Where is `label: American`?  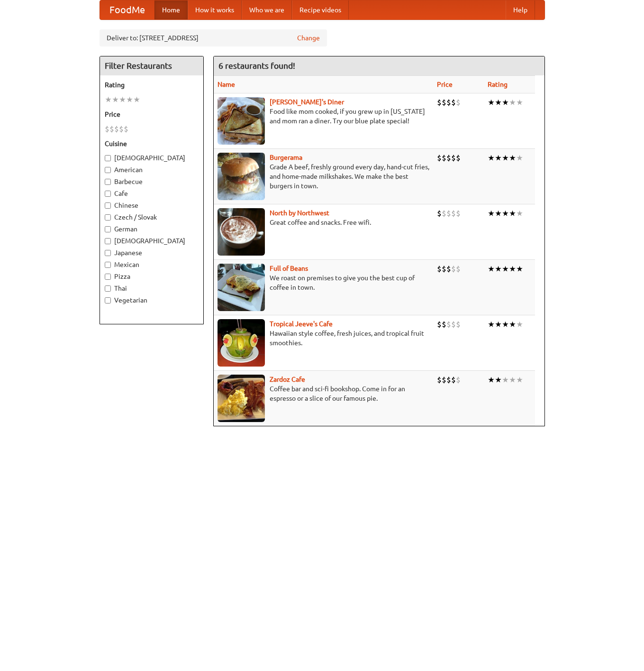 label: American is located at coordinates (152, 170).